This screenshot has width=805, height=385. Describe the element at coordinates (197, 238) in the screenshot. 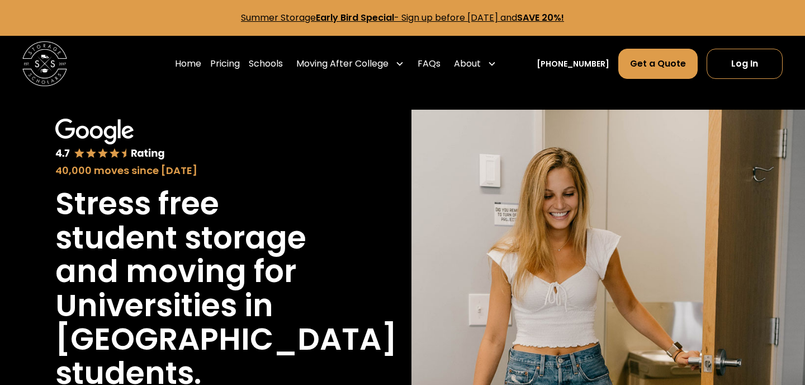

I see `h1: Stress free student storage and moving for` at that location.